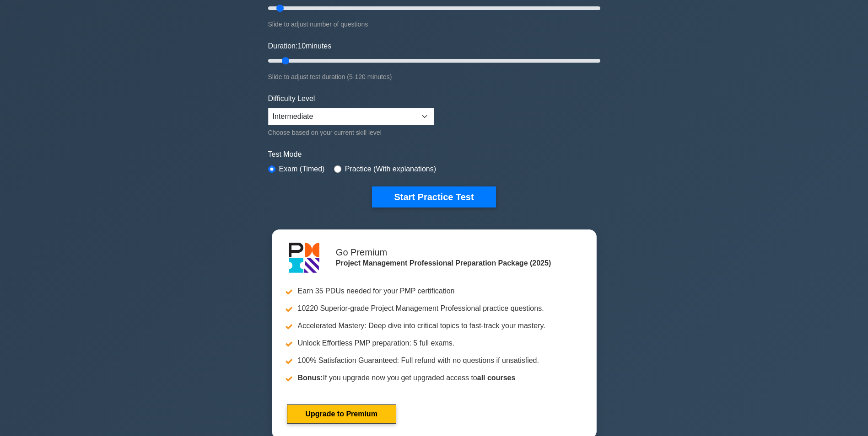  What do you see at coordinates (351, 132) in the screenshot?
I see `div: Choose based on your current skill level` at bounding box center [351, 132].